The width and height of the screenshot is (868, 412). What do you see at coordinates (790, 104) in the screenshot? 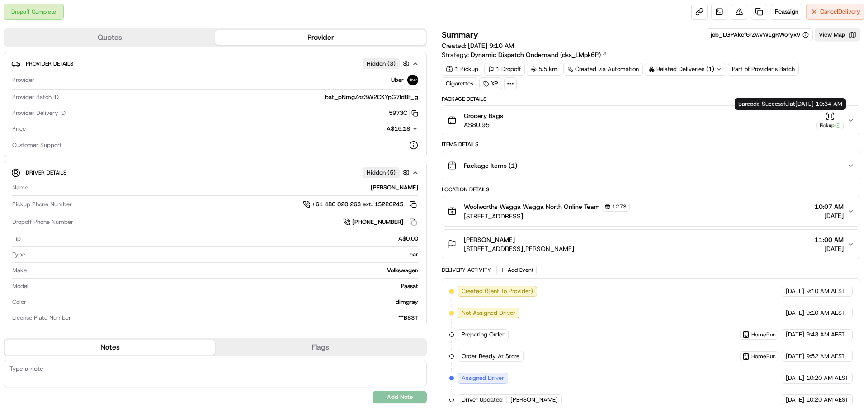
I see `div: Barcode Successful` at bounding box center [790, 104].